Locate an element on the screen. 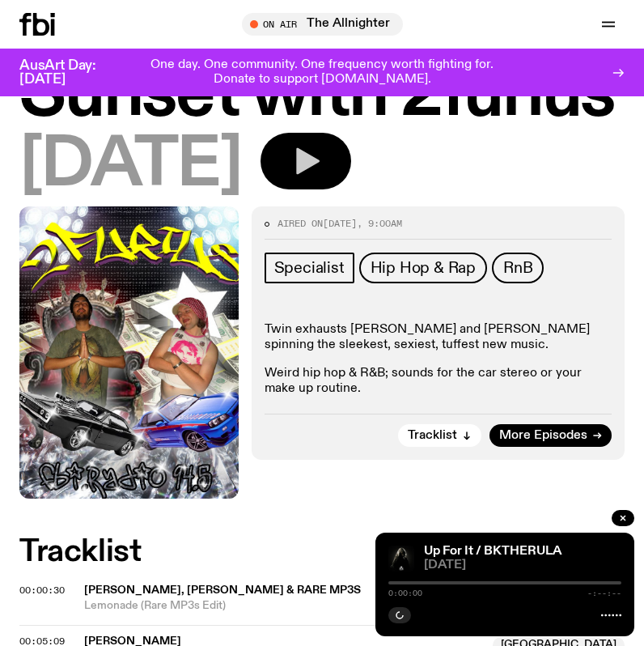 This screenshot has width=644, height=646. span: Specialist is located at coordinates (309, 268).